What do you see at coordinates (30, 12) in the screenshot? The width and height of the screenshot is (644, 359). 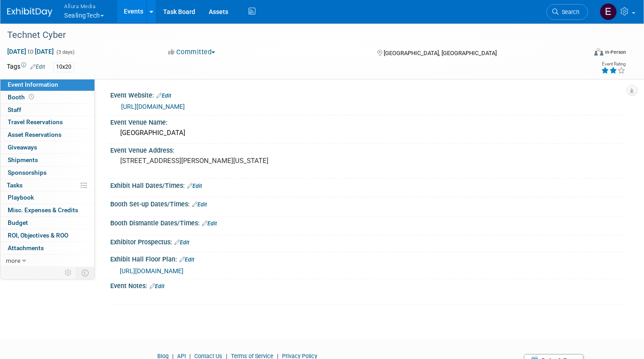 I see `img: ExhibitDay` at bounding box center [30, 12].